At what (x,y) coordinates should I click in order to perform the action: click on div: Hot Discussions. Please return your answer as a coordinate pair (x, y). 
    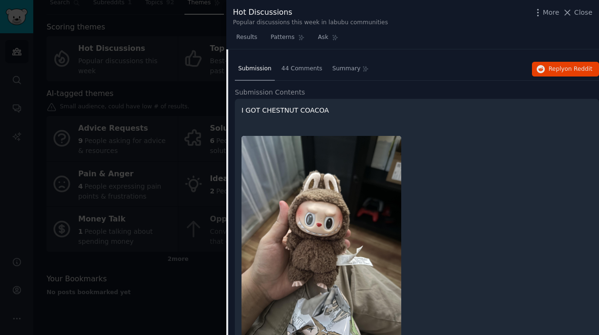
    Looking at the image, I should click on (310, 12).